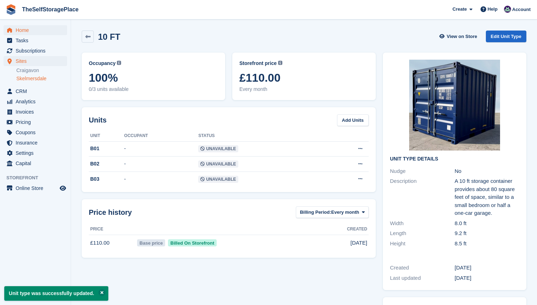 The height and width of the screenshot is (305, 537). What do you see at coordinates (109, 37) in the screenshot?
I see `h2: 10 FT` at bounding box center [109, 37].